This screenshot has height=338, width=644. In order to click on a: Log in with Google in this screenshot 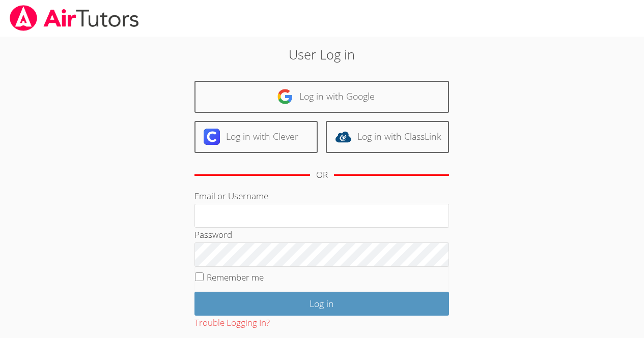, I will do `click(321, 97)`.